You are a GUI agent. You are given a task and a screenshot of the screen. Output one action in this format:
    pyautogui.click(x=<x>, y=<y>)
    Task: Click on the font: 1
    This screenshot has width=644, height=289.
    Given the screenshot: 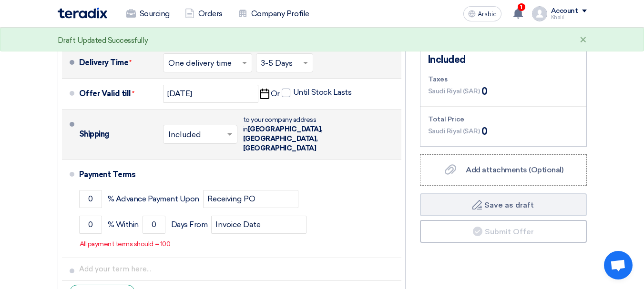 What is the action you would take?
    pyautogui.click(x=521, y=7)
    